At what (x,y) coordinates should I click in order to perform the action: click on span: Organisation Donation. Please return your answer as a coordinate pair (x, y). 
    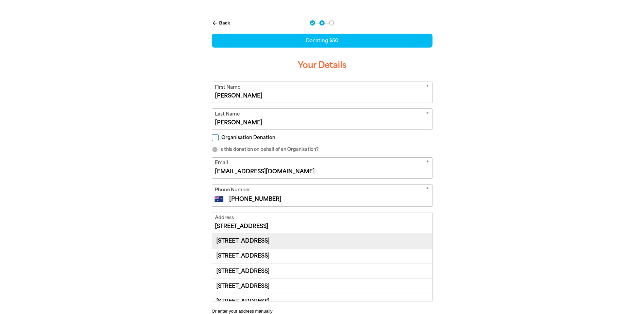
    Looking at the image, I should click on (248, 137).